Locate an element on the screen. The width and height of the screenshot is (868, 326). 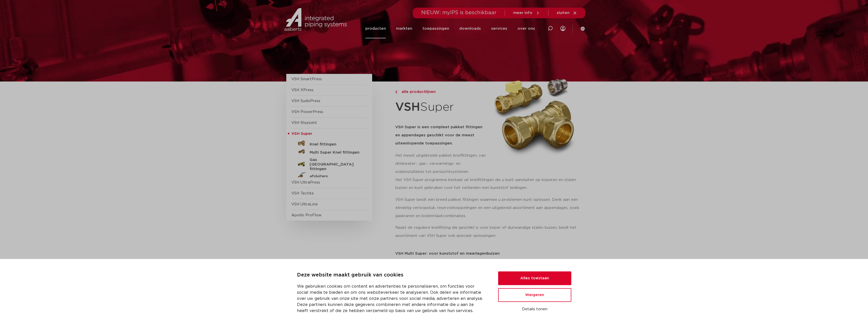
a: VSH SmartPress is located at coordinates (306, 79).